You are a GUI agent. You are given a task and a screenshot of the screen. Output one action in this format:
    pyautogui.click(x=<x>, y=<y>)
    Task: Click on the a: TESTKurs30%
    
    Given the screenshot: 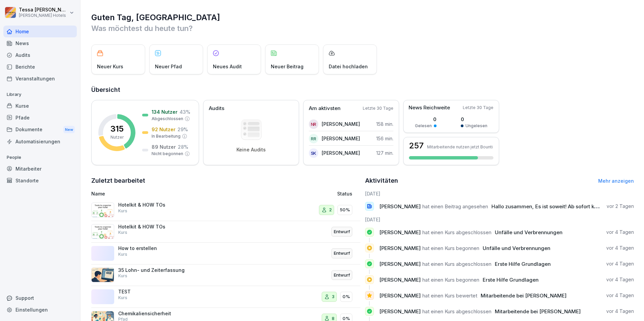 What is the action you would take?
    pyautogui.click(x=225, y=297)
    